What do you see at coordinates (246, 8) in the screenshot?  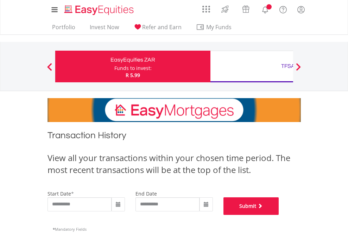 I see `a: Vouchers` at bounding box center [246, 8].